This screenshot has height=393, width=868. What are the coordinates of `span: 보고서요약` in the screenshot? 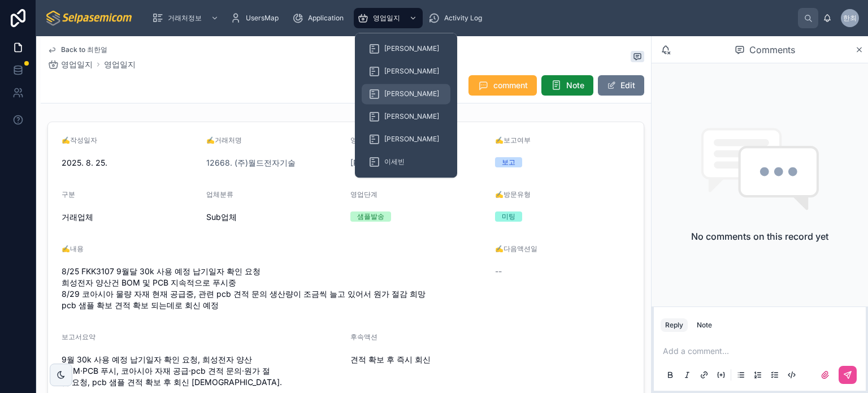 It's located at (79, 336).